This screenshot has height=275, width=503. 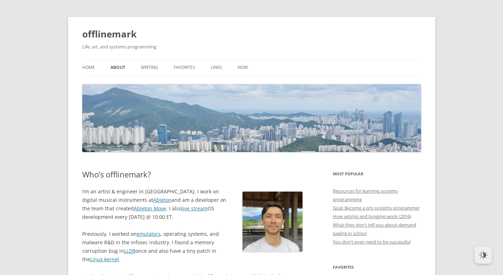 I want to click on a: Resources for learning systems programming, so click(x=366, y=195).